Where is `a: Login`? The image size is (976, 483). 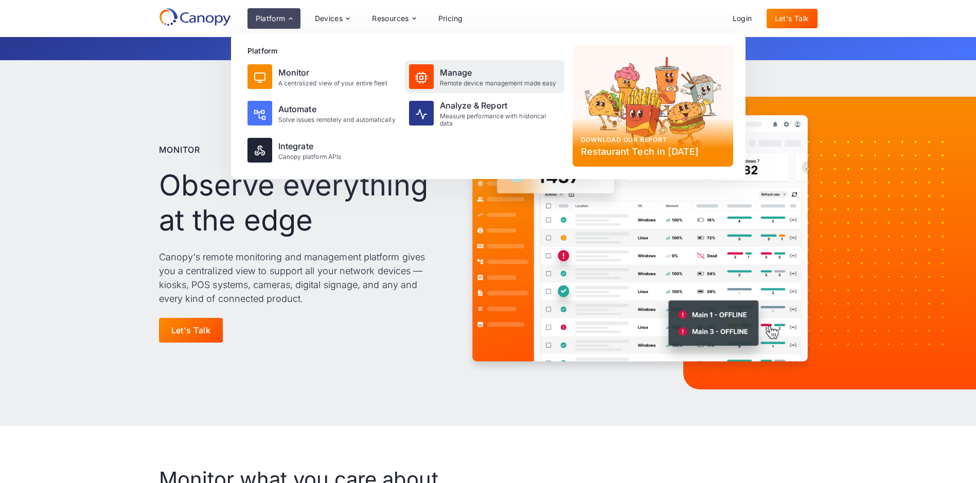 a: Login is located at coordinates (743, 19).